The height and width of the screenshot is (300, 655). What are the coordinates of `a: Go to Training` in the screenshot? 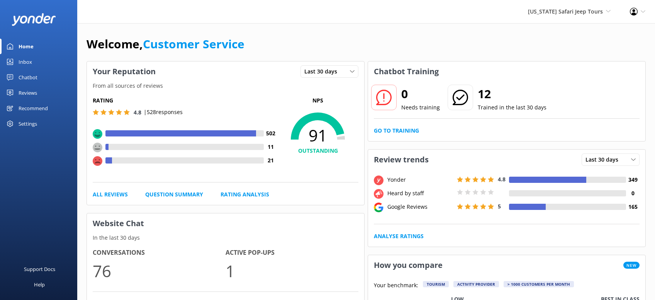 It's located at (396, 131).